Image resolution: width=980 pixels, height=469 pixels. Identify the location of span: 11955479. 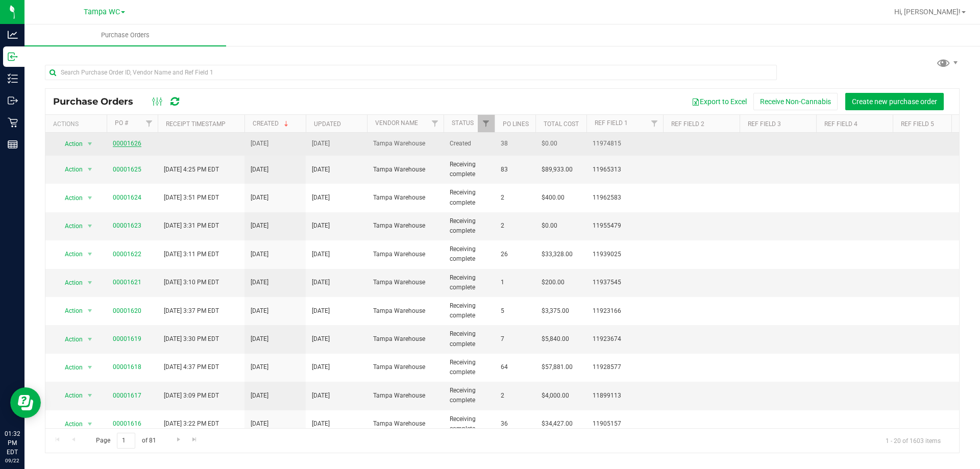
(625, 226).